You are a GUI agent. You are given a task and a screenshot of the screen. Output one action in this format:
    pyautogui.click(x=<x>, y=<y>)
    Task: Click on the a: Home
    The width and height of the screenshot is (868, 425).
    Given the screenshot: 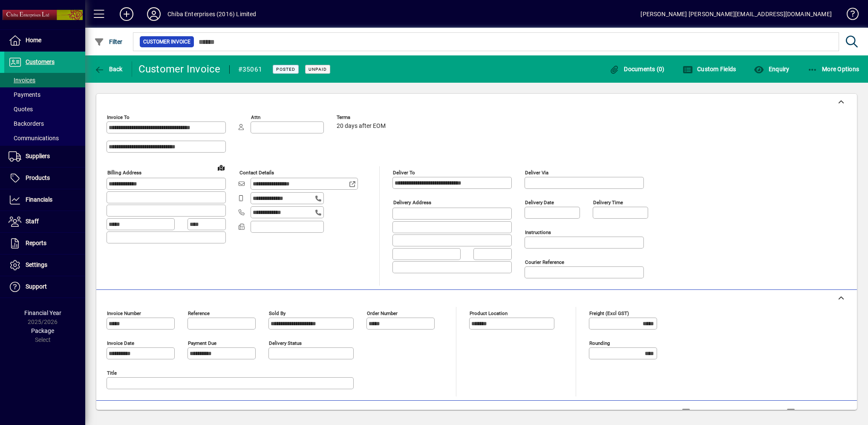 What is the action you would take?
    pyautogui.click(x=45, y=40)
    